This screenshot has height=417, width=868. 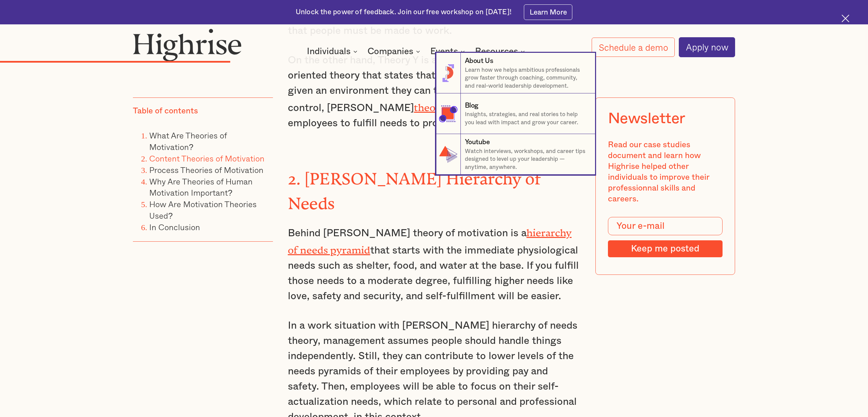 I want to click on nav: Resources, so click(x=434, y=113).